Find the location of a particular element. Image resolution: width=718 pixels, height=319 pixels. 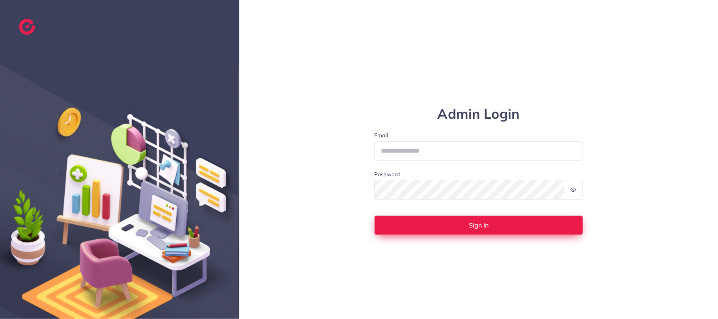

label: Password is located at coordinates (387, 174).